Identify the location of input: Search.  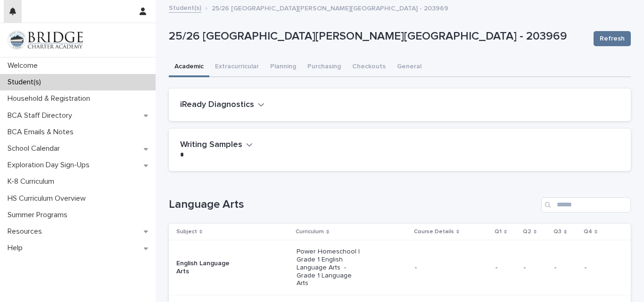
(586, 205).